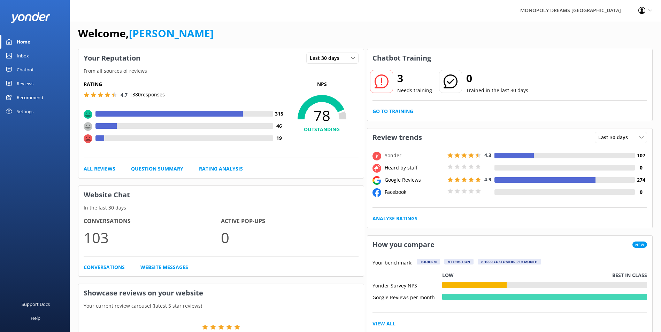 The height and width of the screenshot is (332, 661). Describe the element at coordinates (25, 70) in the screenshot. I see `div: Chatbot` at that location.